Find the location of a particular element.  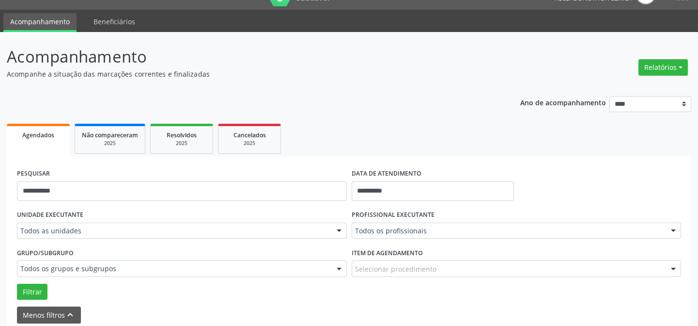

button: Menos filtroskeyboard_arrow_up is located at coordinates (49, 315).